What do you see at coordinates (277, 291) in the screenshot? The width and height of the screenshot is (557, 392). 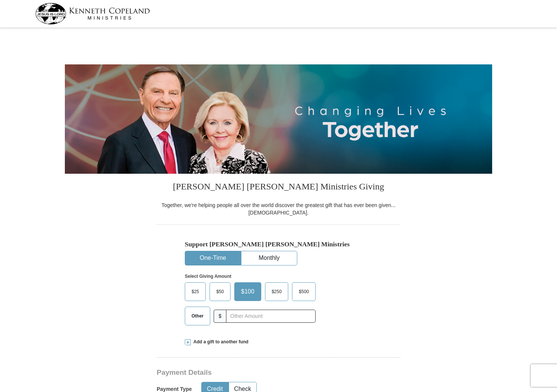 I see `span: $250` at bounding box center [277, 291].